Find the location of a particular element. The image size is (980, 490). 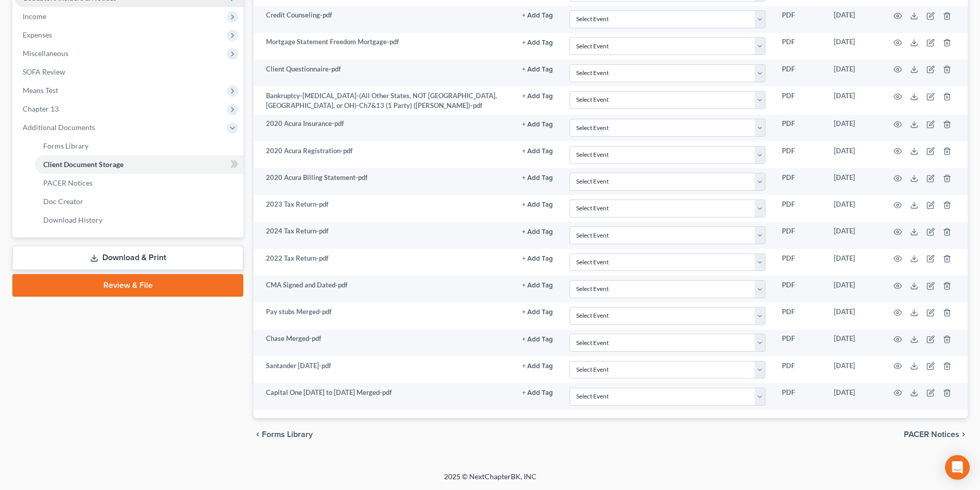

div: Open Intercom Messenger is located at coordinates (958, 468).